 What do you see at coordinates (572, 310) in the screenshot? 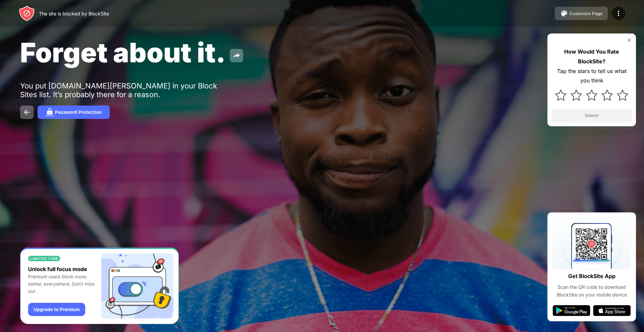
I see `img: google-play.svg` at bounding box center [572, 310].